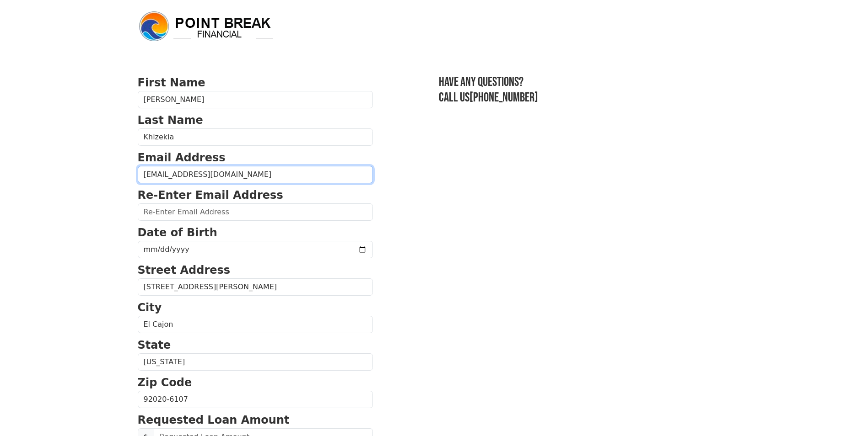  I want to click on strong: Last Name, so click(171, 120).